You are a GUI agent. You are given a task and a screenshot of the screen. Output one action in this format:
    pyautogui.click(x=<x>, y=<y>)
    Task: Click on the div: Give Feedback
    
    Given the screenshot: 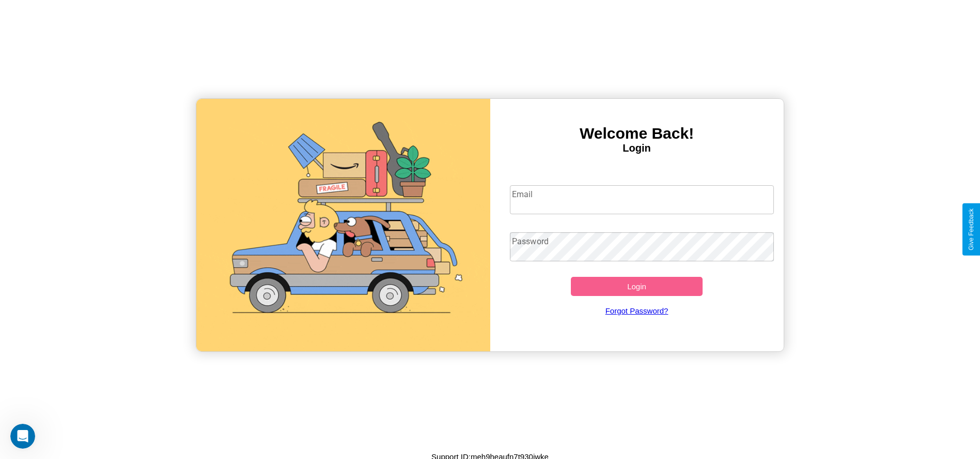 What is the action you would take?
    pyautogui.click(x=971, y=229)
    